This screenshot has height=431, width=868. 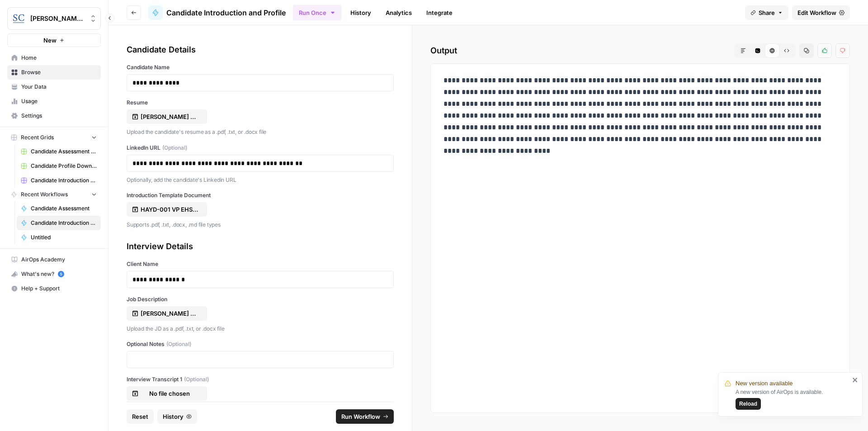 I want to click on span: AirOps Academy, so click(x=59, y=260).